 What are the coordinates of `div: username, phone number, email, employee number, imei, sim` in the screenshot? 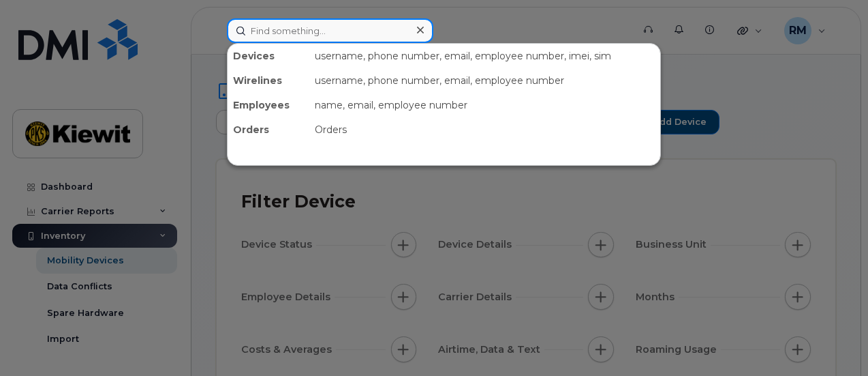 It's located at (484, 56).